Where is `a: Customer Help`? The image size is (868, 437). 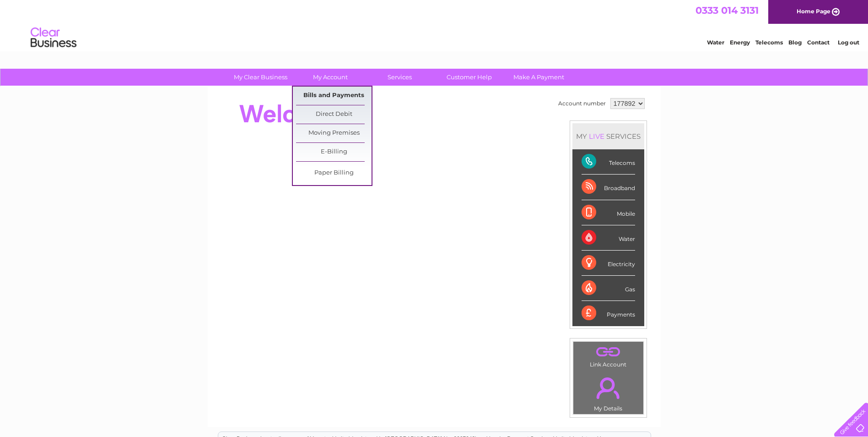
a: Customer Help is located at coordinates (469, 77).